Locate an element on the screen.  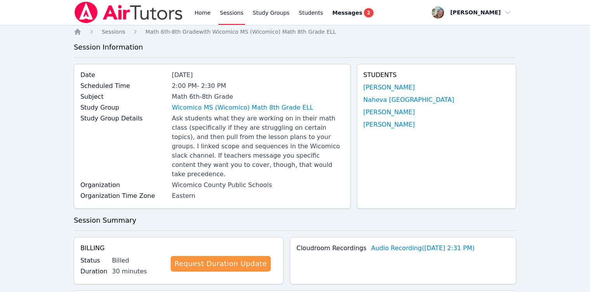
h4: Students is located at coordinates (436, 75).